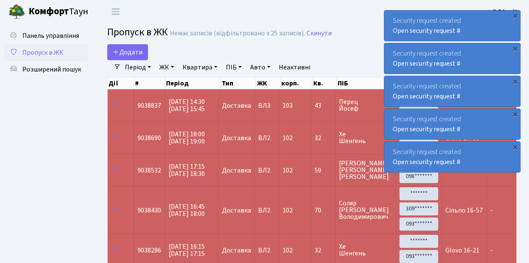 The image size is (529, 263). What do you see at coordinates (464, 210) in the screenshot?
I see `span: Сільпо 16-57` at bounding box center [464, 210].